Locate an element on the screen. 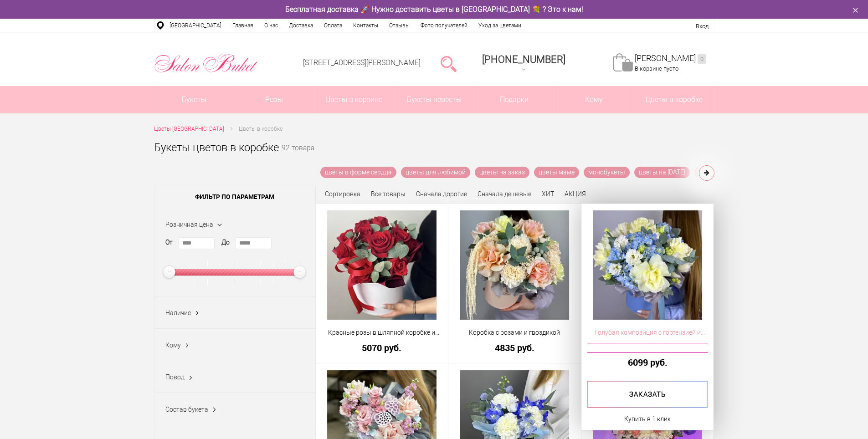 The height and width of the screenshot is (439, 868). ins: 0 is located at coordinates (702, 59).